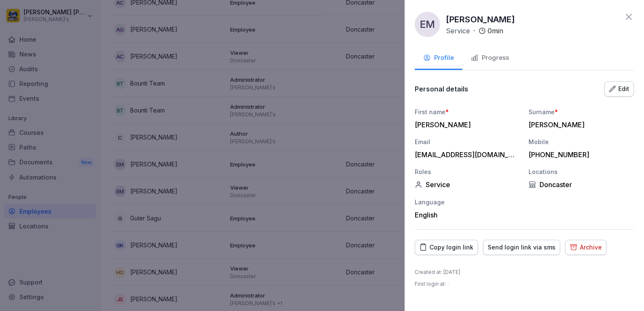 The height and width of the screenshot is (311, 644). What do you see at coordinates (446, 247) in the screenshot?
I see `div: Copy login link` at bounding box center [446, 247].